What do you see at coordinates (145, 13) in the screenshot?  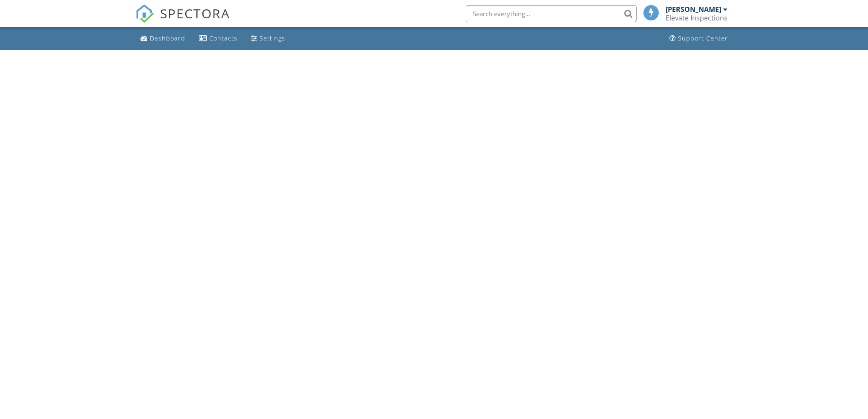 I see `img: The Best Home Inspection Software - Spectora` at bounding box center [145, 13].